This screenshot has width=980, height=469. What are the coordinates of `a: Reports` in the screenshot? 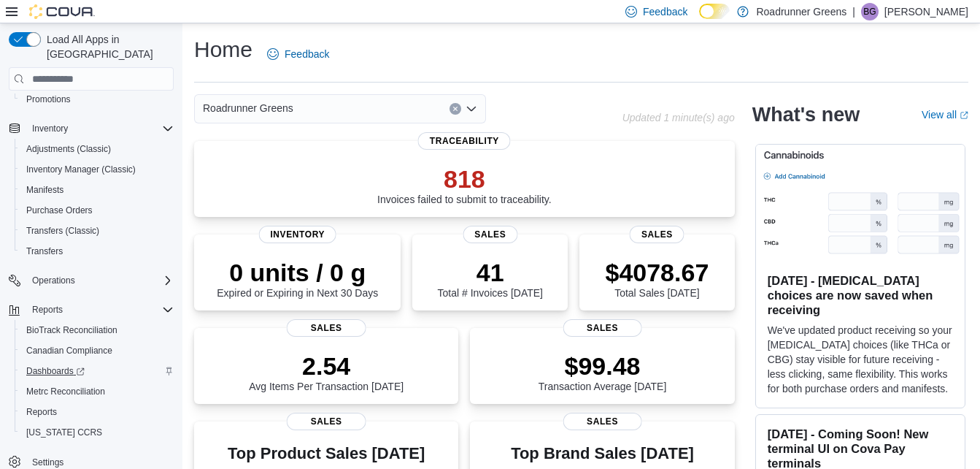 It's located at (42, 412).